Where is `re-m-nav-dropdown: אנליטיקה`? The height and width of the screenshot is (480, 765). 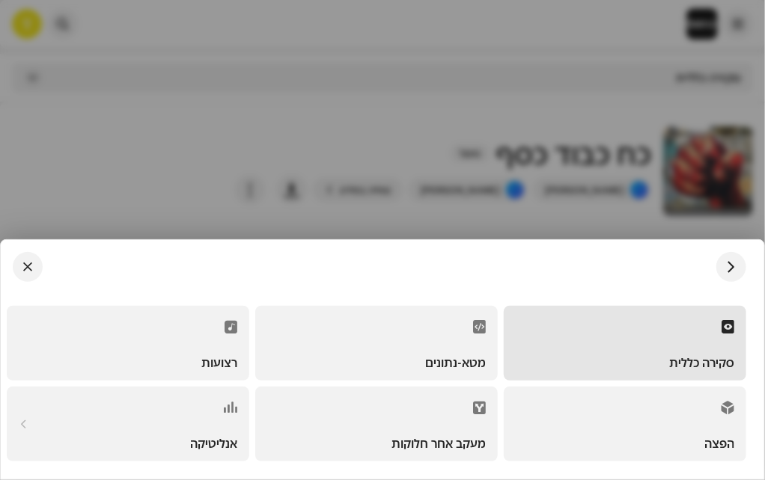 re-m-nav-dropdown: אנליטיקה is located at coordinates (128, 424).